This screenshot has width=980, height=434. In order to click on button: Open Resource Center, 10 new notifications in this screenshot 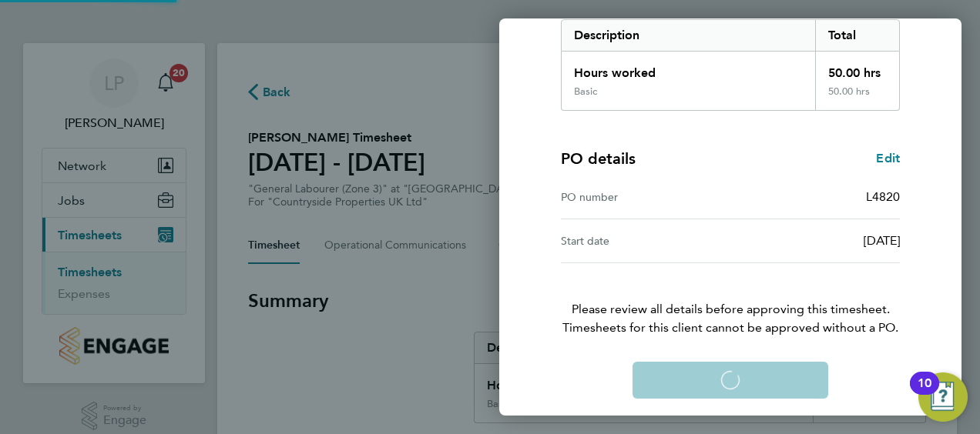, I will do `click(943, 397)`.